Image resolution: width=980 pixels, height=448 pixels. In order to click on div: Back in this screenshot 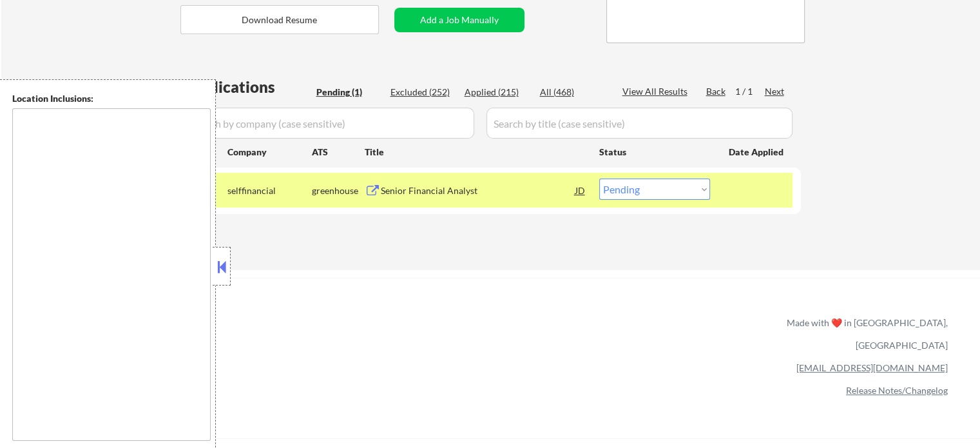, I will do `click(717, 91)`.